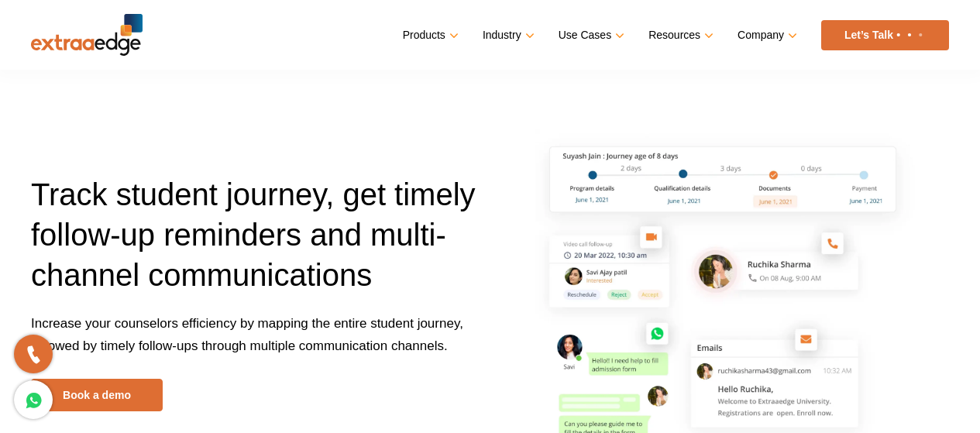 This screenshot has width=980, height=433. I want to click on a: Book a demo, so click(97, 395).